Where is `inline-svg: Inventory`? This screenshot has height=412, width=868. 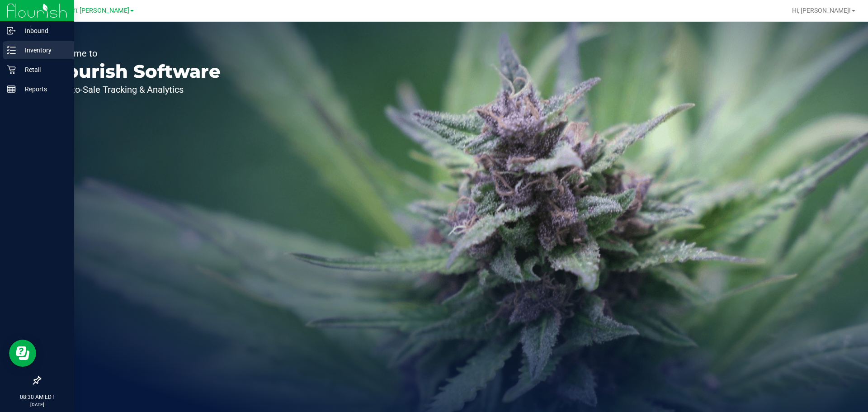 inline-svg: Inventory is located at coordinates (11, 50).